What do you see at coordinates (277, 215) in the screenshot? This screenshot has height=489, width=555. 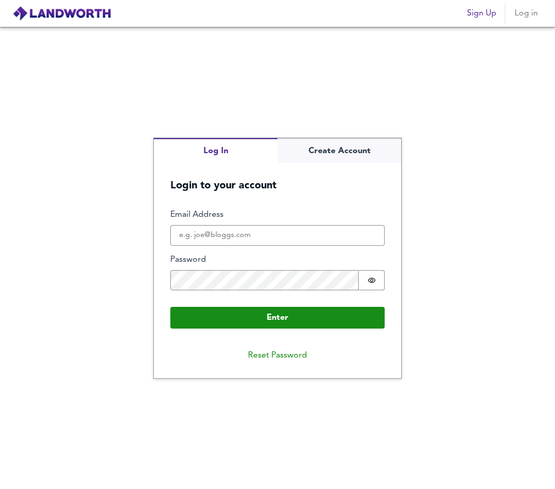 I see `label: Email Address` at bounding box center [277, 215].